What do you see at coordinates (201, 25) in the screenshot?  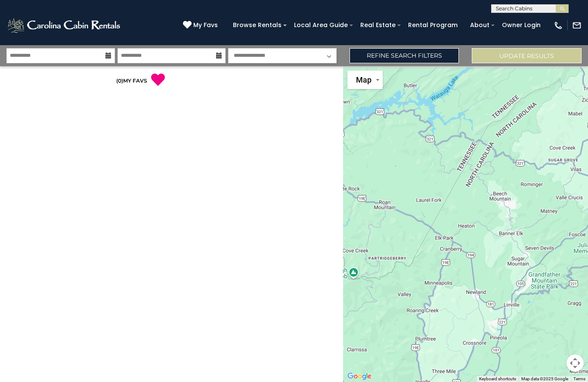 I see `a: My Favs` at bounding box center [201, 25].